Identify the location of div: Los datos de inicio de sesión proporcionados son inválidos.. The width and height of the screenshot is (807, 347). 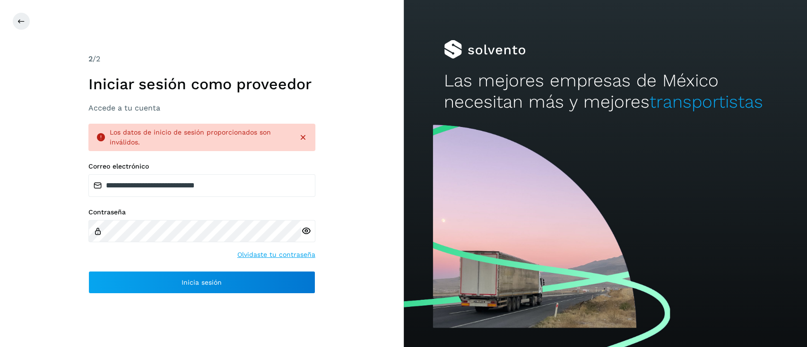
(200, 138).